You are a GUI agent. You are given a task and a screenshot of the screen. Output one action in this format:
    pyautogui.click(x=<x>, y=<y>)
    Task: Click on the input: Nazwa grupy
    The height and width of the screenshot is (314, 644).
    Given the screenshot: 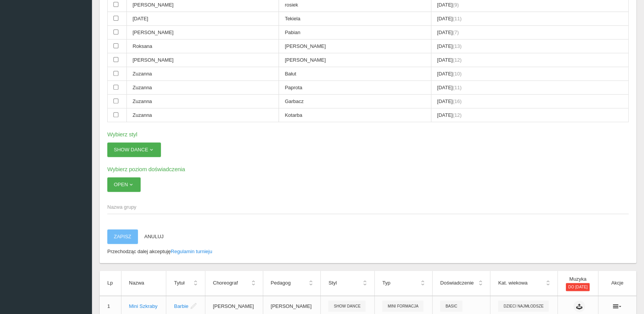 What is the action you would take?
    pyautogui.click(x=367, y=207)
    